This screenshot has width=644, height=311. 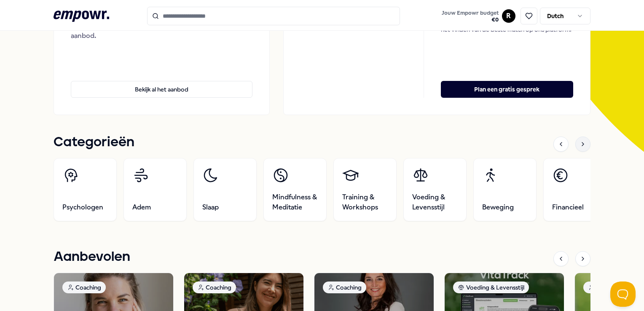 I want to click on a: Financieel, so click(x=575, y=190).